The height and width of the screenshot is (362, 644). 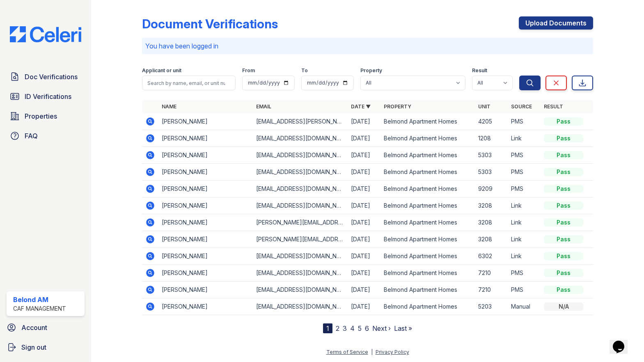 What do you see at coordinates (46, 136) in the screenshot?
I see `a: FAQ` at bounding box center [46, 136].